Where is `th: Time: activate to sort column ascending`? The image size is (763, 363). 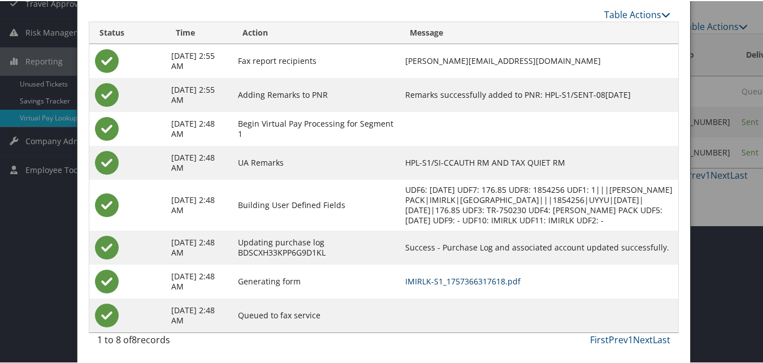
th: Time: activate to sort column ascending is located at coordinates (199, 32).